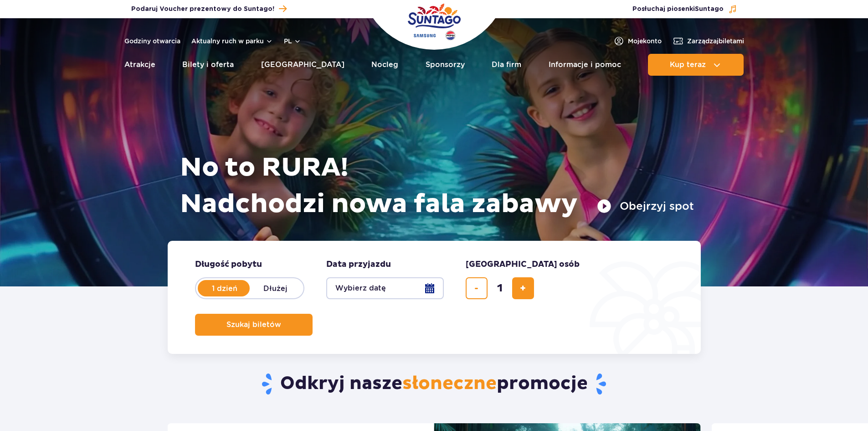 Image resolution: width=868 pixels, height=431 pixels. What do you see at coordinates (152, 41) in the screenshot?
I see `a: Godziny otwarcia` at bounding box center [152, 41].